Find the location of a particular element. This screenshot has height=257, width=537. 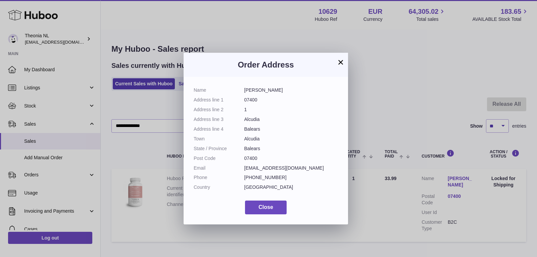

dt: Address line 1 is located at coordinates (219, 100).